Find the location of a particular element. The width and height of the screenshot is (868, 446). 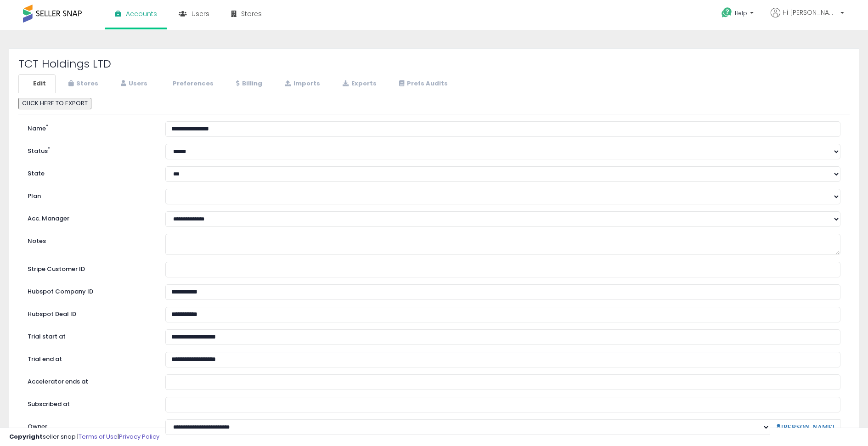

label: Hubspot Company ID is located at coordinates (89, 290).